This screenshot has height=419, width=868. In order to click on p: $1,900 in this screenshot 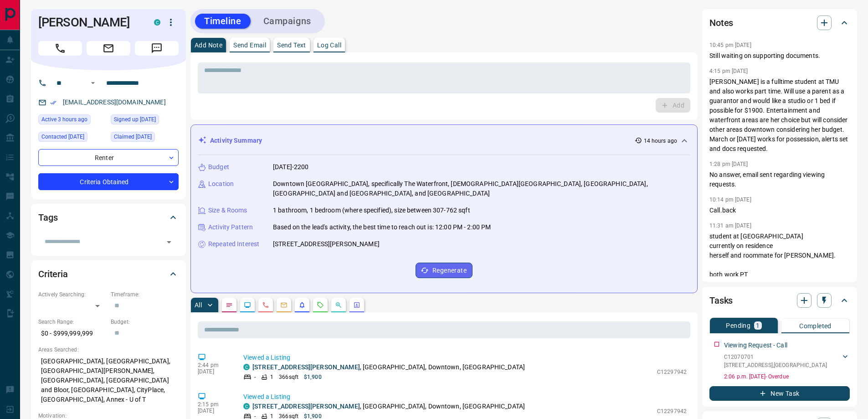, I will do `click(313, 377)`.